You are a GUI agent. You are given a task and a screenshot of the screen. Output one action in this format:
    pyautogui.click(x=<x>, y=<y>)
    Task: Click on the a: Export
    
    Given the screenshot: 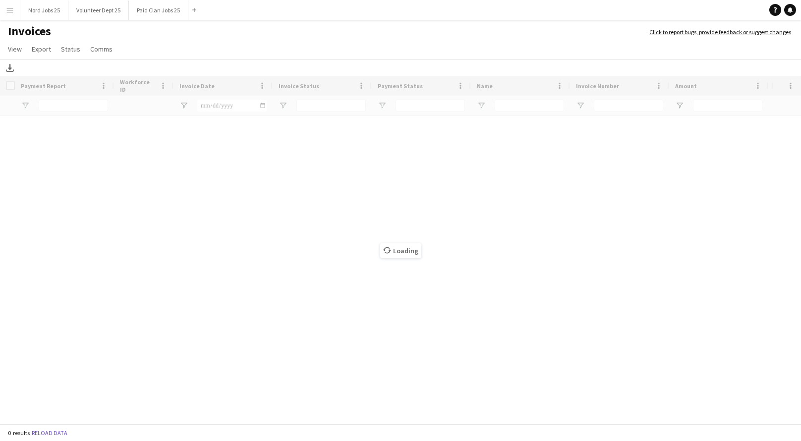 What is the action you would take?
    pyautogui.click(x=41, y=49)
    